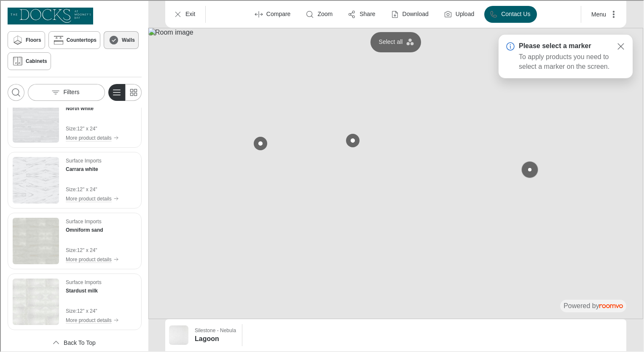 The width and height of the screenshot is (644, 352). I want to click on img: Carrara white. Link opens in a new window., so click(35, 179).